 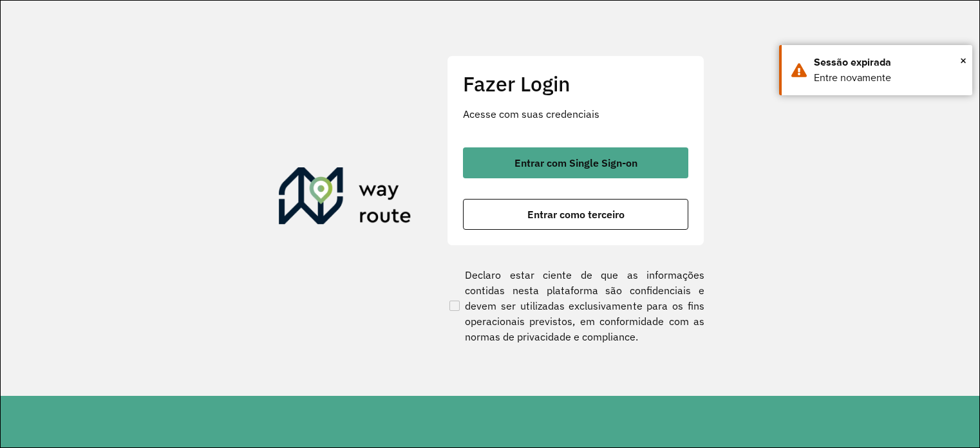 What do you see at coordinates (576, 163) in the screenshot?
I see `span: Entrar com Single Sign-on` at bounding box center [576, 163].